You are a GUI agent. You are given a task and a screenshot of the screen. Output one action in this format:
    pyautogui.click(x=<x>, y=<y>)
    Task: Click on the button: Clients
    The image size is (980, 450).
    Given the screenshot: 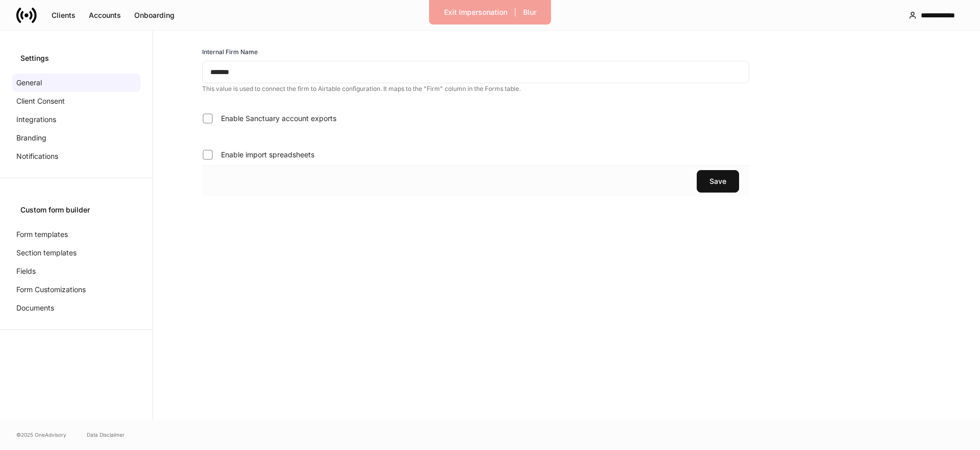 What is the action you would take?
    pyautogui.click(x=63, y=16)
    